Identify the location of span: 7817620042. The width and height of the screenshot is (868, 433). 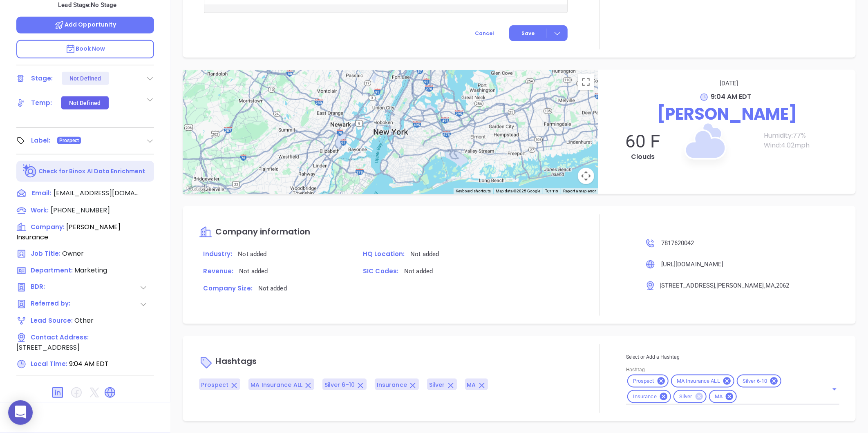
(677, 243).